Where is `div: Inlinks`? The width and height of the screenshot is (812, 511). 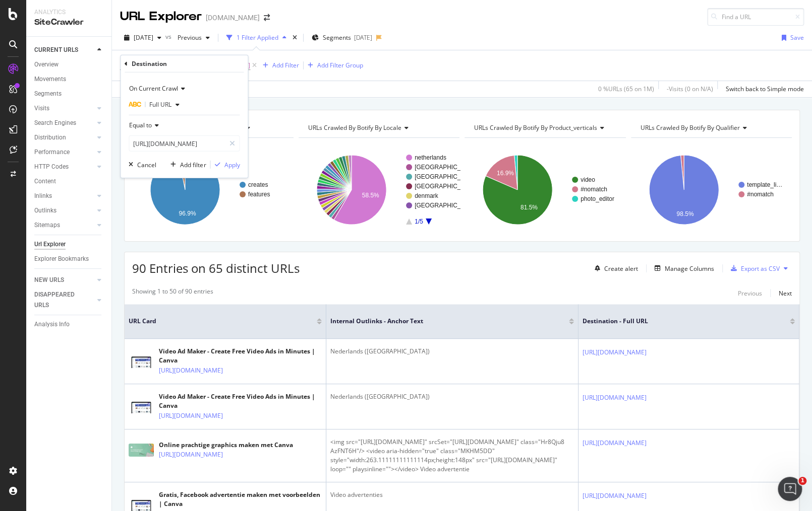
div: Inlinks is located at coordinates (43, 196).